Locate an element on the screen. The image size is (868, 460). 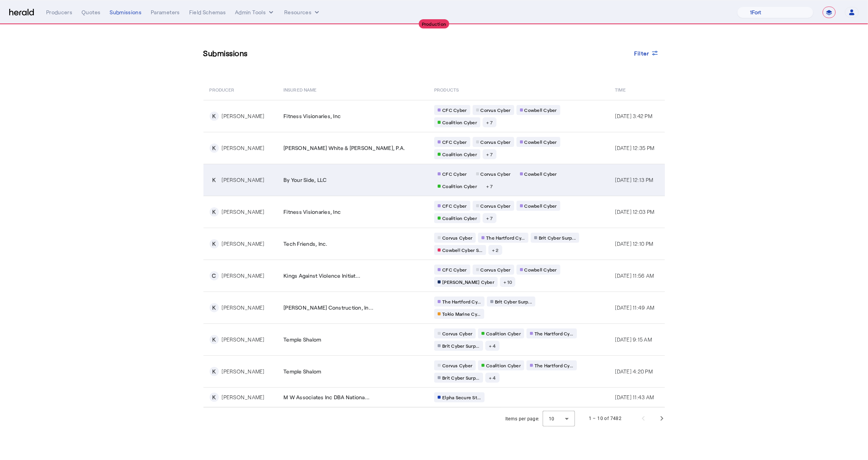
span: + 2 is located at coordinates (495, 250).